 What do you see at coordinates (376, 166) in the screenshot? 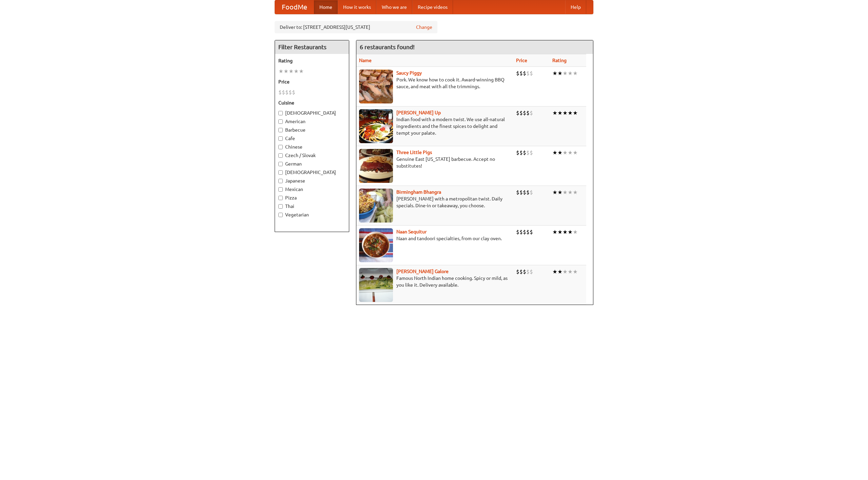
I see `img: littlepigs.jpg` at bounding box center [376, 166].